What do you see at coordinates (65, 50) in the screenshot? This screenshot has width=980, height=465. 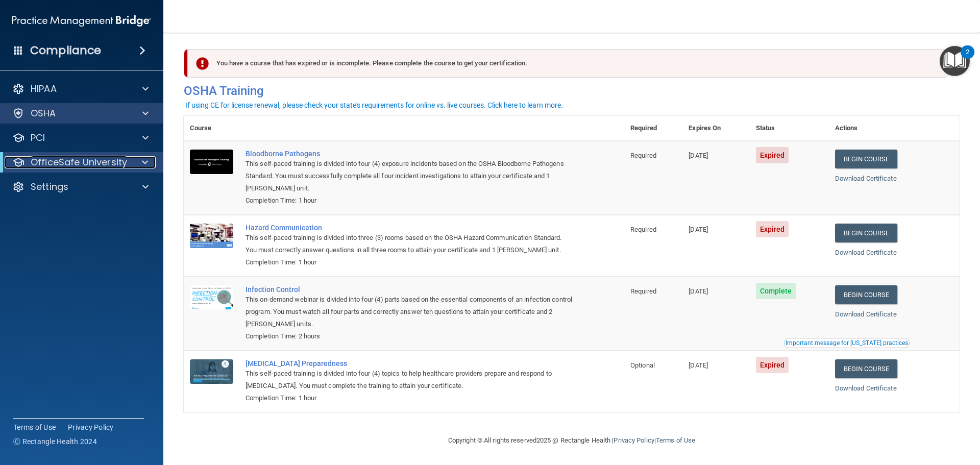 I see `h4: Compliance` at bounding box center [65, 50].